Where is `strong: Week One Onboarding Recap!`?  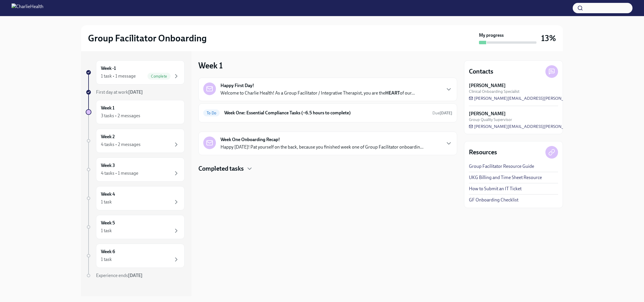
strong: Week One Onboarding Recap! is located at coordinates (250, 139).